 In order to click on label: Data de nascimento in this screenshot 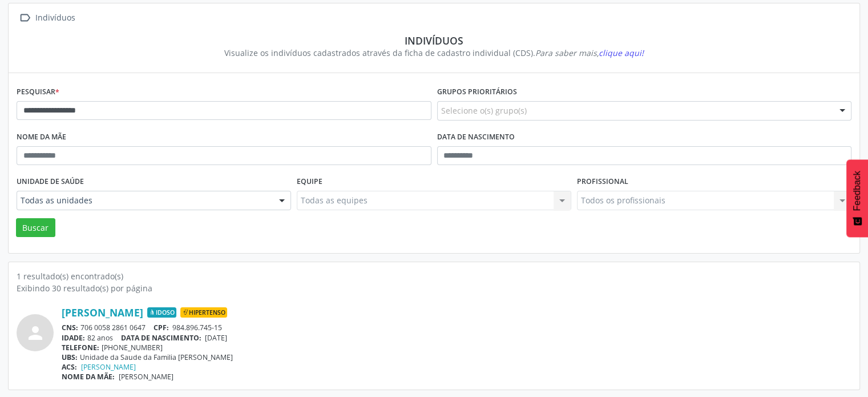, I will do `click(476, 137)`.